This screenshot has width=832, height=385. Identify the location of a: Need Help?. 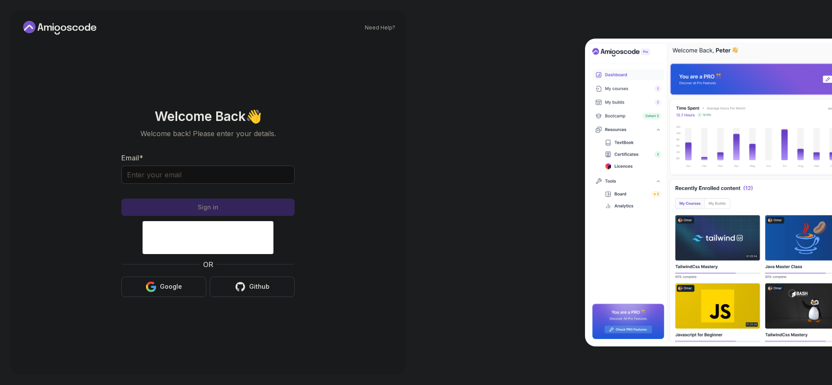
(380, 28).